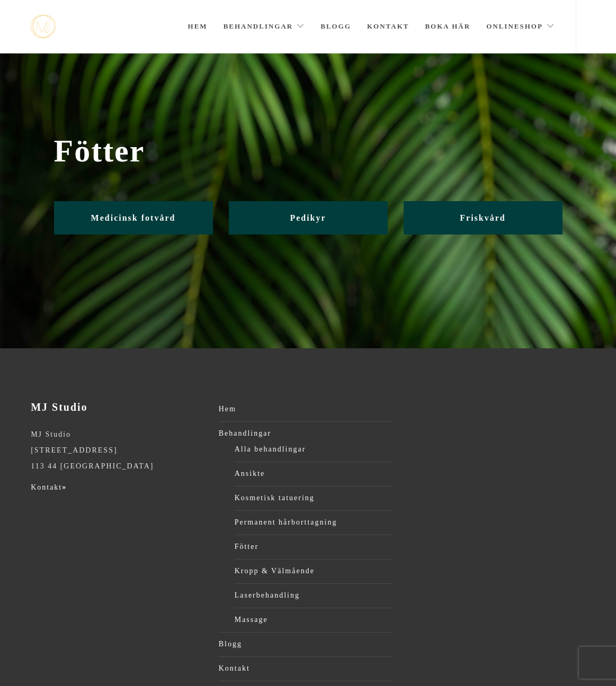 The height and width of the screenshot is (686, 616). What do you see at coordinates (483, 218) in the screenshot?
I see `a: Friskvård` at bounding box center [483, 218].